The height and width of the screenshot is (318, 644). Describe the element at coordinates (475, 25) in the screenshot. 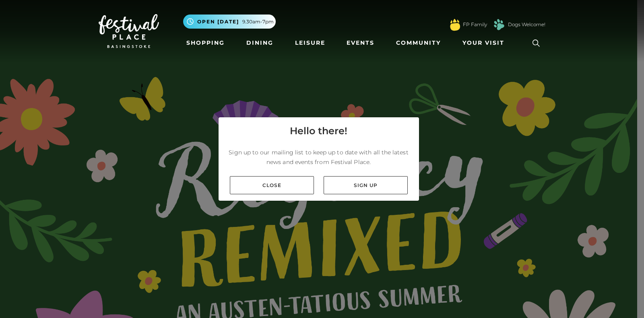

I see `a: FP Family` at that location.